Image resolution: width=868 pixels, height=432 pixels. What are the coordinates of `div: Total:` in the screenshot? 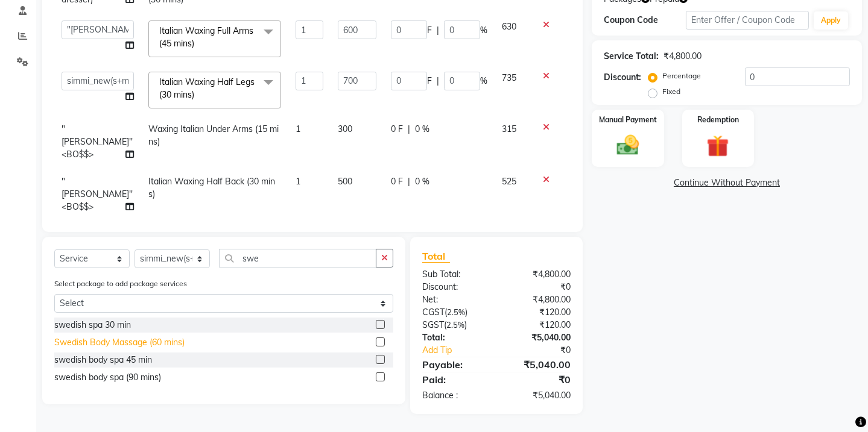 It's located at (454, 338).